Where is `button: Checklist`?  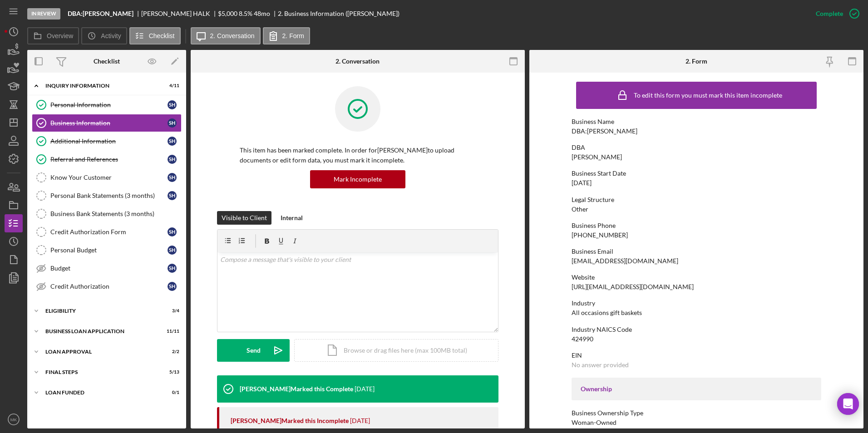
button: Checklist is located at coordinates (155, 36).